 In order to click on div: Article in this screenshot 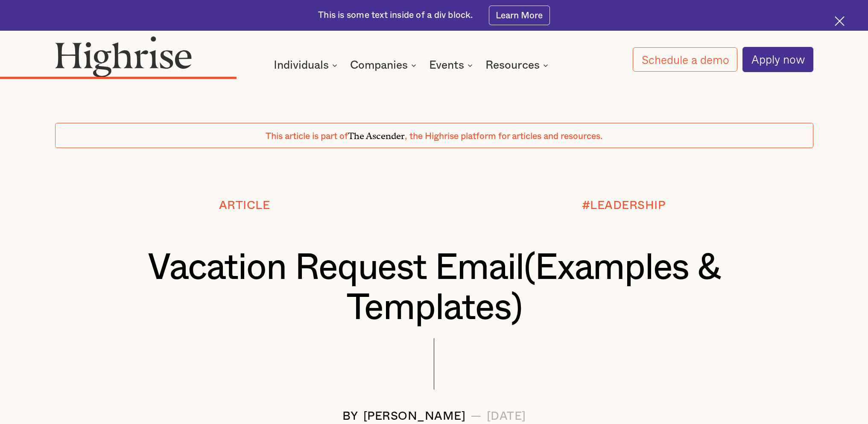, I will do `click(245, 206)`.